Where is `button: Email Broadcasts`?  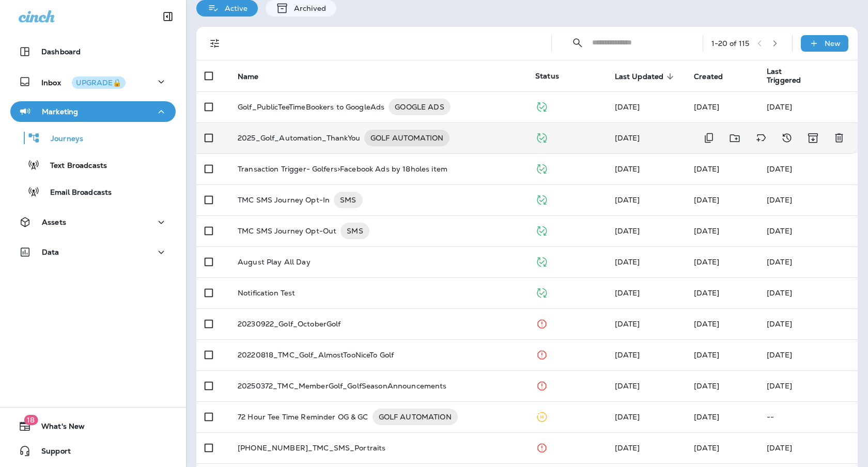 button: Email Broadcasts is located at coordinates (93, 192).